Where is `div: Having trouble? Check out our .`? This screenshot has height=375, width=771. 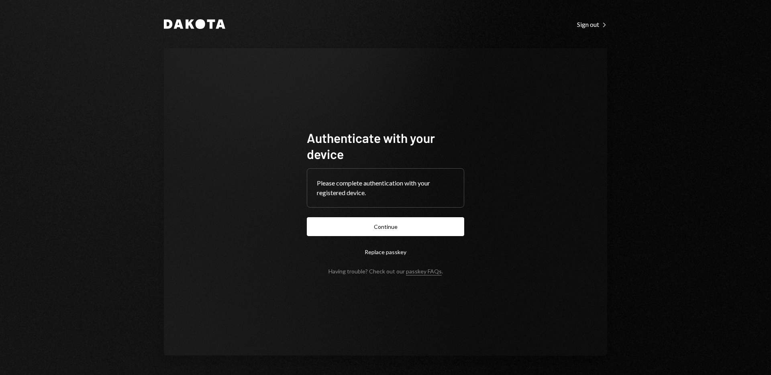
div: Having trouble? Check out our . is located at coordinates (385, 271).